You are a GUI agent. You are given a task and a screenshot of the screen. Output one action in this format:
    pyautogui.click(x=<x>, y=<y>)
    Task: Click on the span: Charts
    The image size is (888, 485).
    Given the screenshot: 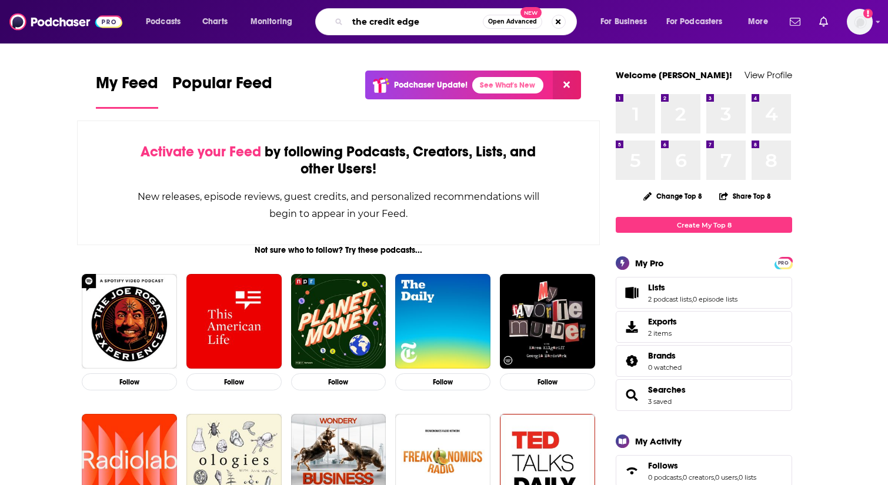 What is the action you would take?
    pyautogui.click(x=215, y=22)
    